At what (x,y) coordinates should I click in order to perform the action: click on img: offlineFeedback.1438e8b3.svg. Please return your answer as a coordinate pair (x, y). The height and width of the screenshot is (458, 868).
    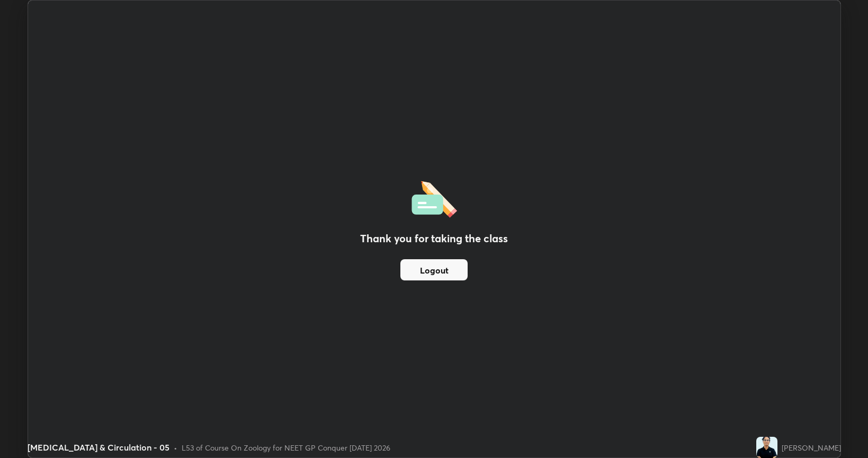
    Looking at the image, I should click on (434, 197).